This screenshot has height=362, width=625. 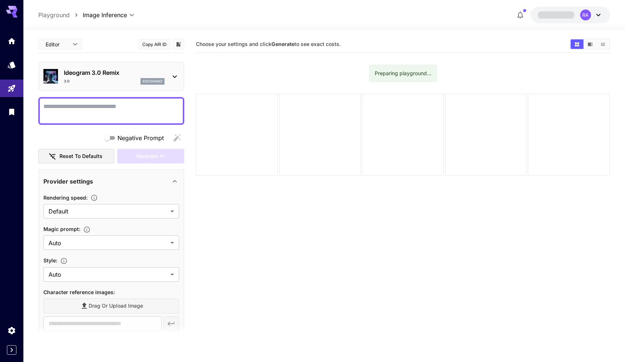 What do you see at coordinates (12, 112) in the screenshot?
I see `div: Library` at bounding box center [12, 112].